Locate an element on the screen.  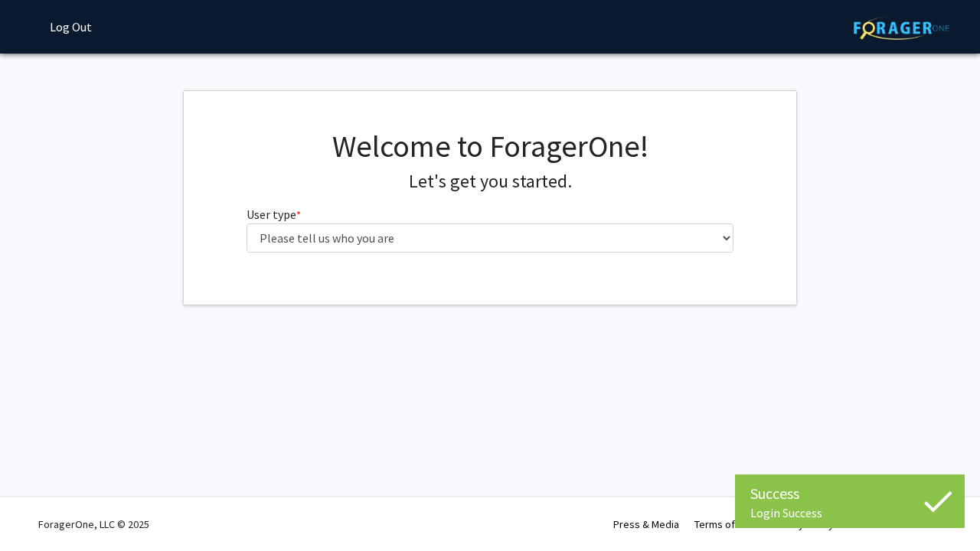
div: ForagerOne, LLC © 2025 is located at coordinates (93, 525).